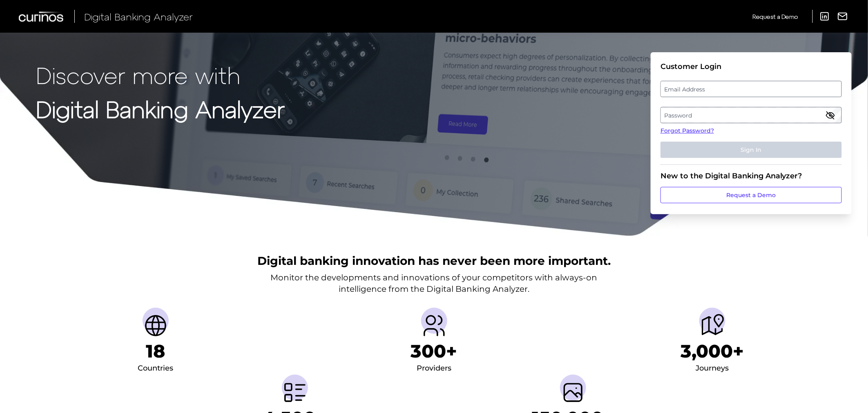 This screenshot has width=868, height=413. What do you see at coordinates (295, 393) in the screenshot?
I see `img: Metrics` at bounding box center [295, 393].